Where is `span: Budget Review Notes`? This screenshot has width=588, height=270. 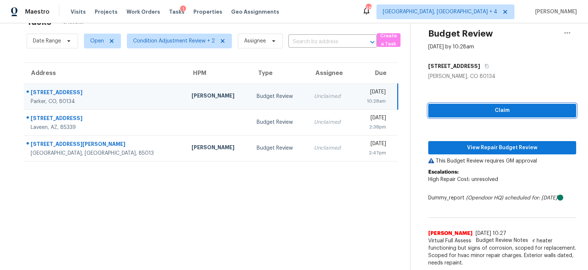
span: Budget Review Notes is located at coordinates (502, 241).